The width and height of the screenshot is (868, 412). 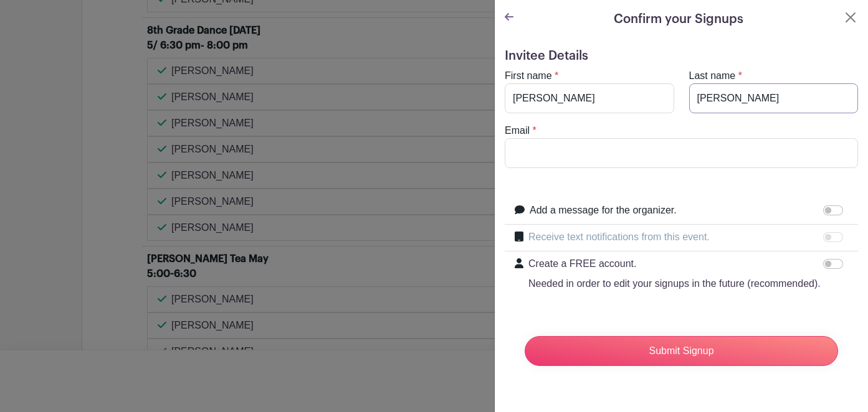 I want to click on label: First name, so click(x=528, y=76).